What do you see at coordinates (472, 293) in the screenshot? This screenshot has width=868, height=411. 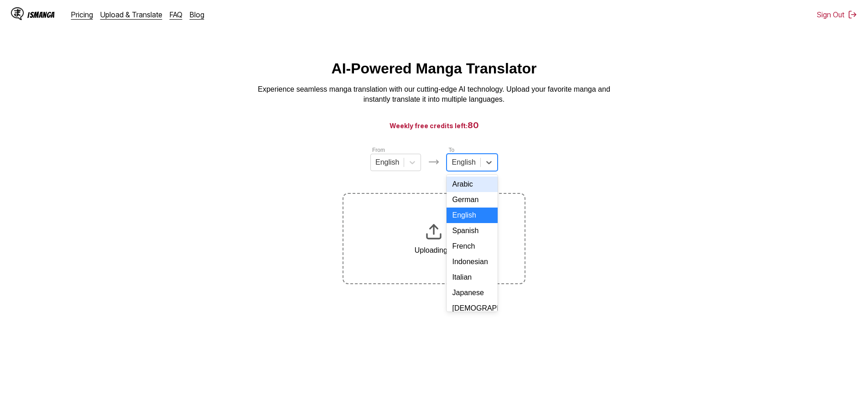 I see `div: Japanese` at bounding box center [472, 293].